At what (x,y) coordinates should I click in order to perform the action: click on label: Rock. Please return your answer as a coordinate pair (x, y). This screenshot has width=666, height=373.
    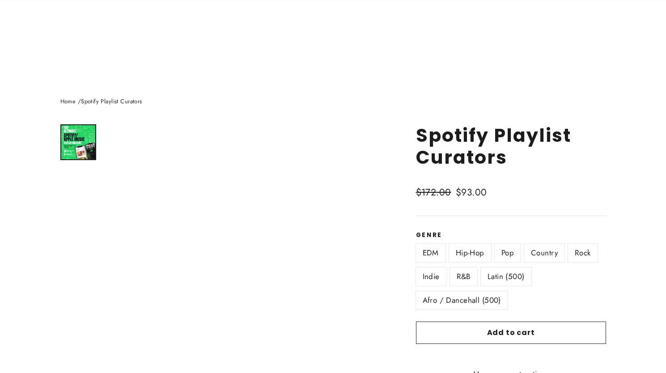
    Looking at the image, I should click on (583, 253).